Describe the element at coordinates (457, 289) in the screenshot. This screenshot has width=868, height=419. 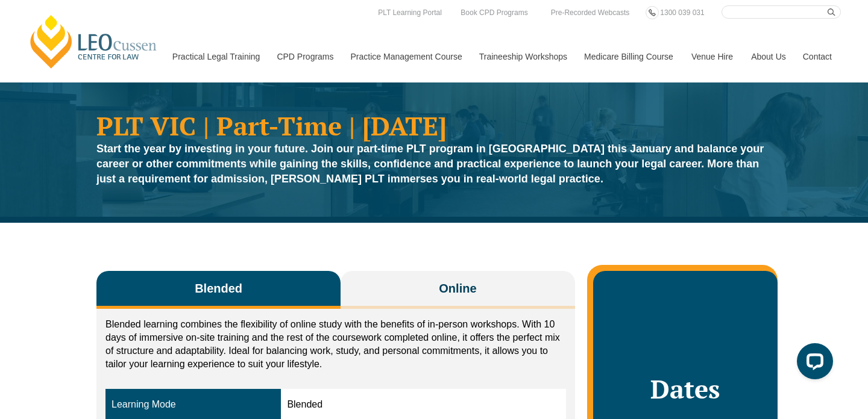
I see `span: Online` at that location.